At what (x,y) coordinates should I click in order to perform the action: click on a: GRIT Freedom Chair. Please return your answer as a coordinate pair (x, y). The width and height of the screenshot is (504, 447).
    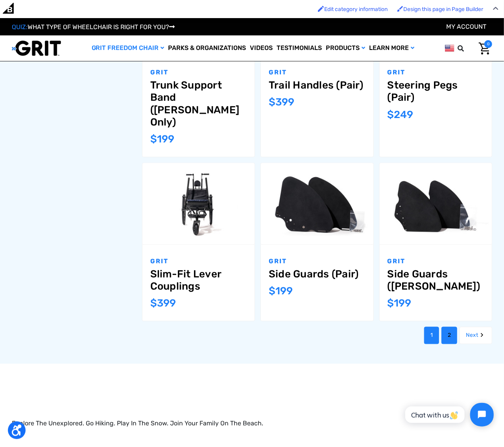
    Looking at the image, I should click on (128, 48).